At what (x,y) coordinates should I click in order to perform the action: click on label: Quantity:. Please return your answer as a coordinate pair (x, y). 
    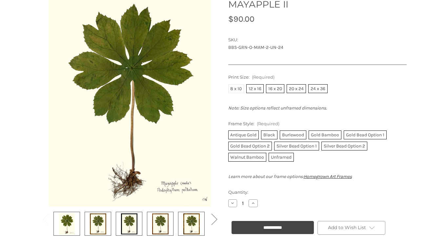
    Looking at the image, I should click on (318, 193).